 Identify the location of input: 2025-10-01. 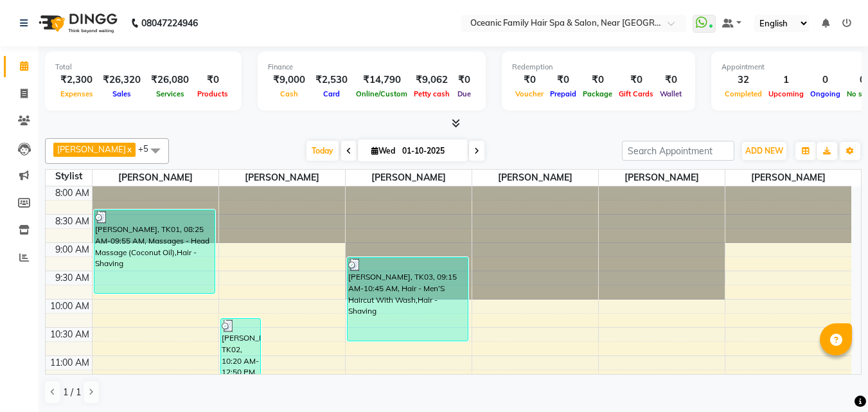
(430, 151).